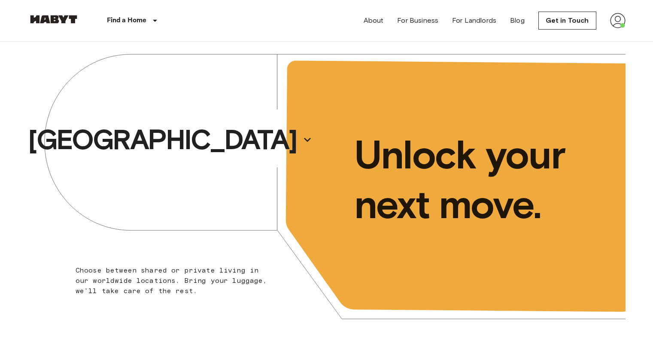  Describe the element at coordinates (174, 281) in the screenshot. I see `p: Choose between shared or private living in our worldwide locations. Bring your luggage, we'll tak...` at that location.